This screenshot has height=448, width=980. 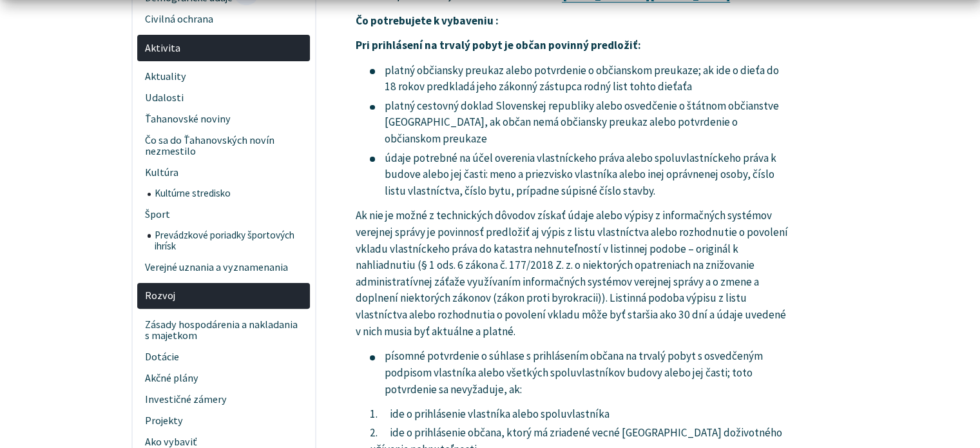 I want to click on span: Akčné plány, so click(x=224, y=378).